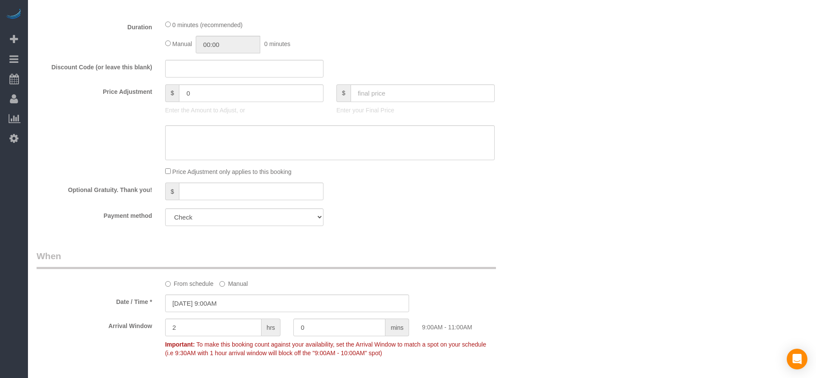  I want to click on label: Date / Time *, so click(94, 300).